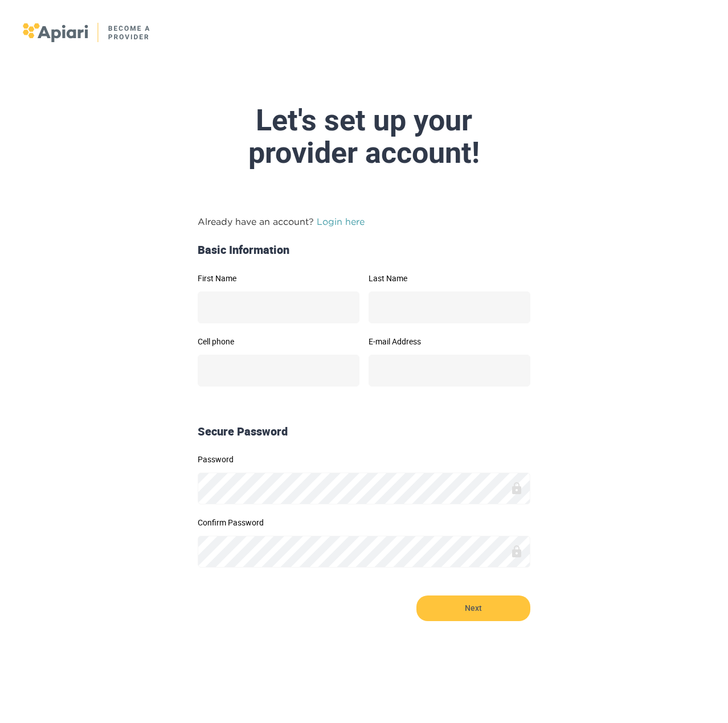  Describe the element at coordinates (364, 523) in the screenshot. I see `label: Confirm Password` at that location.